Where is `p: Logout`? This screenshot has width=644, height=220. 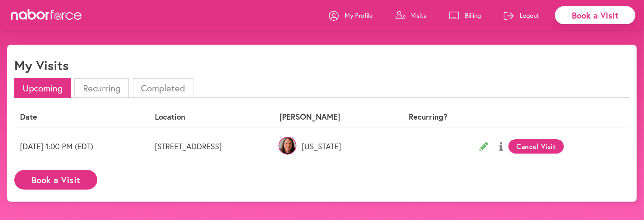
p: Logout is located at coordinates (529, 16).